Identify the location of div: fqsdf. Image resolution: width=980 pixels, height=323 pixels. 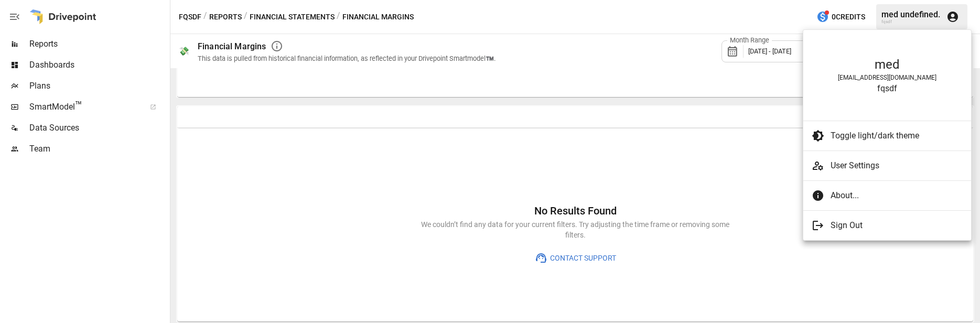
(887, 88).